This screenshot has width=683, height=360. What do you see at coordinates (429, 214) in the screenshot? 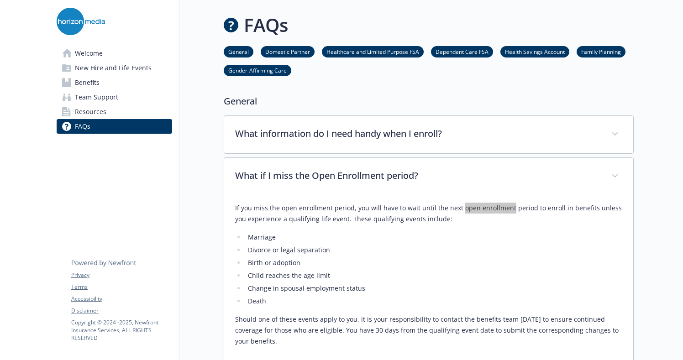
I see `p: If you miss the open enrollment period, you will have to wait until the next open enrollment peri...` at bounding box center [429, 214].